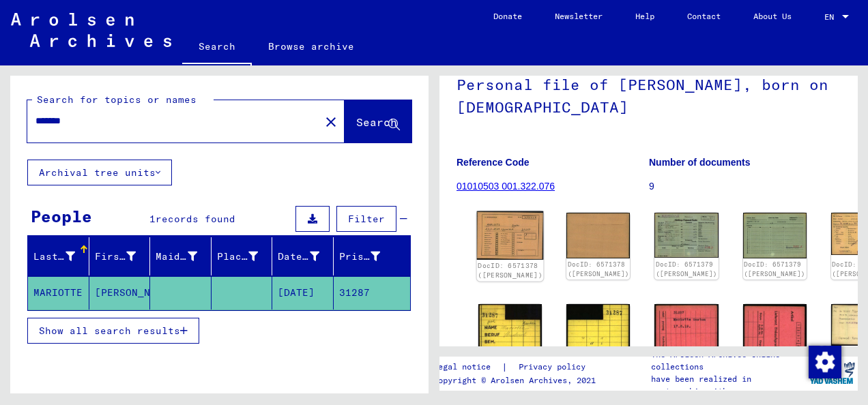 This screenshot has width=868, height=405. I want to click on p: have been realized in partnership with, so click(728, 385).